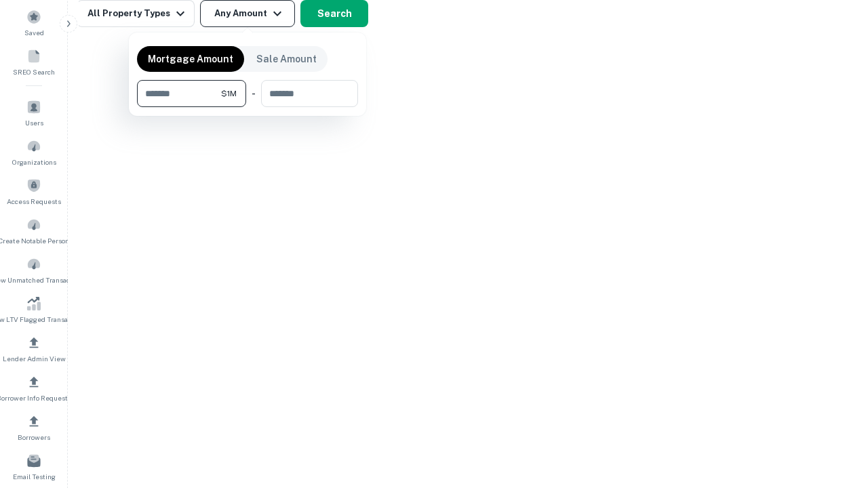 The image size is (868, 488). Describe the element at coordinates (287, 59) in the screenshot. I see `p: Sale Amount` at that location.